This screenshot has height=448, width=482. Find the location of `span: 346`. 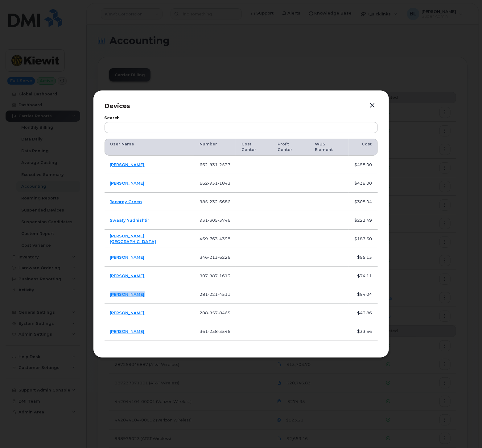

span: 346 is located at coordinates (215, 257).